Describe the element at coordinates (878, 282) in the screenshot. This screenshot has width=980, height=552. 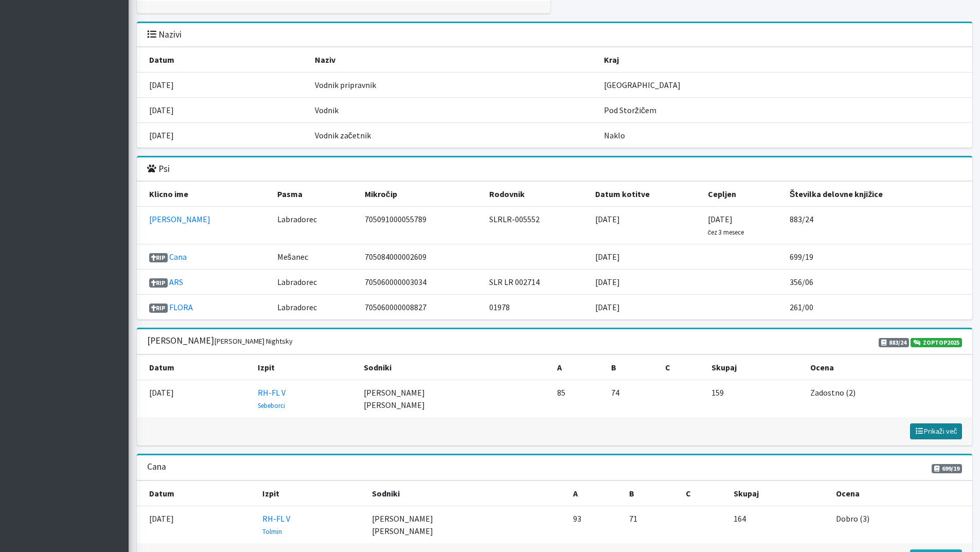
I see `td: 356/06` at that location.